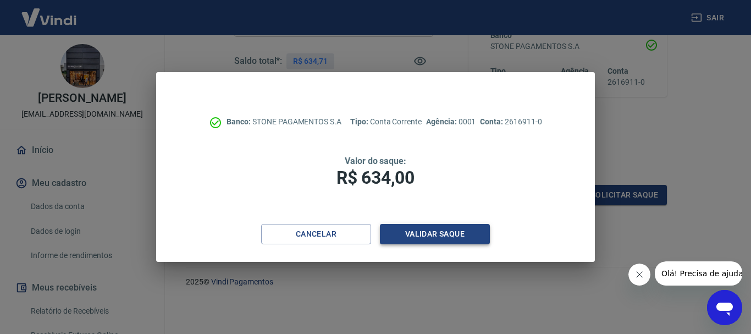 Image resolution: width=751 pixels, height=334 pixels. I want to click on p: 0001, so click(451, 121).